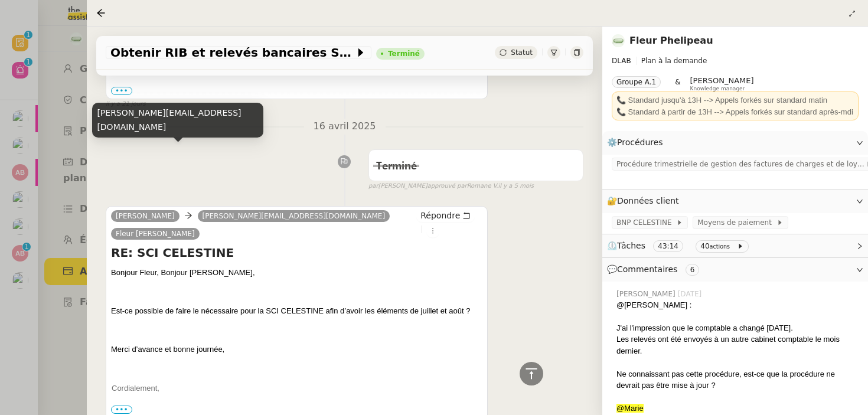  I want to click on span: Procédures, so click(640, 143).